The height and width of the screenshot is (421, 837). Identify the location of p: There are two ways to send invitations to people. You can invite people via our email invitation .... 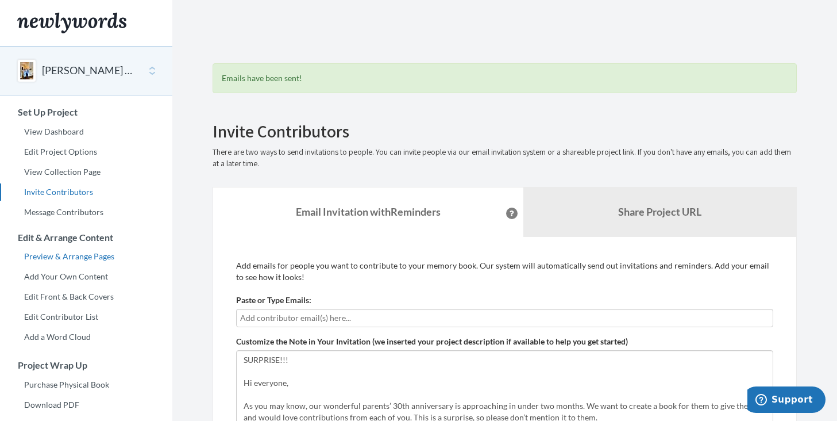
(504, 158).